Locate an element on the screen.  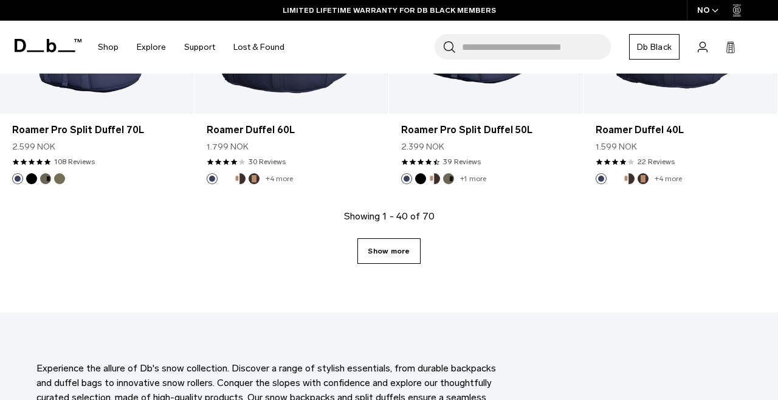
p: Showing 1 - 40 of 70 is located at coordinates (389, 216).